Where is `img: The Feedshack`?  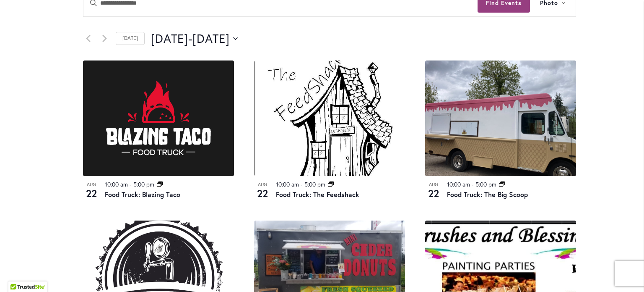 img: The Feedshack is located at coordinates (330, 118).